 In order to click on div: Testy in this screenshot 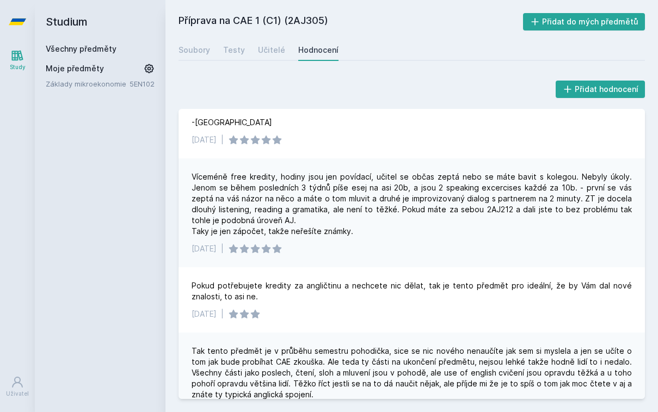, I will do `click(234, 50)`.